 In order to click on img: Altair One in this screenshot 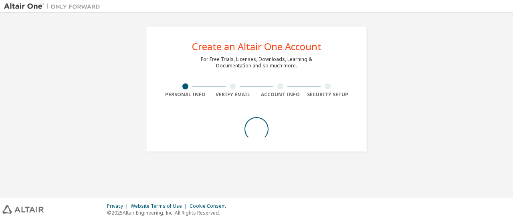, I will do `click(54, 6)`.